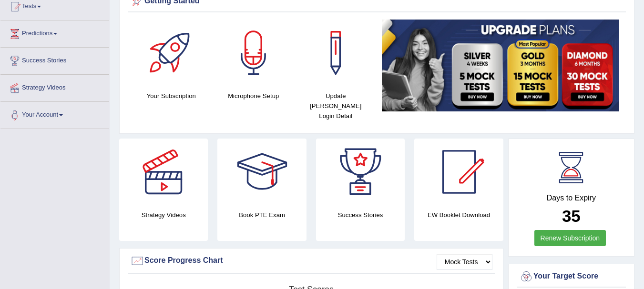 Image resolution: width=644 pixels, height=289 pixels. Describe the element at coordinates (459, 215) in the screenshot. I see `h4: EW Booklet Download` at that location.